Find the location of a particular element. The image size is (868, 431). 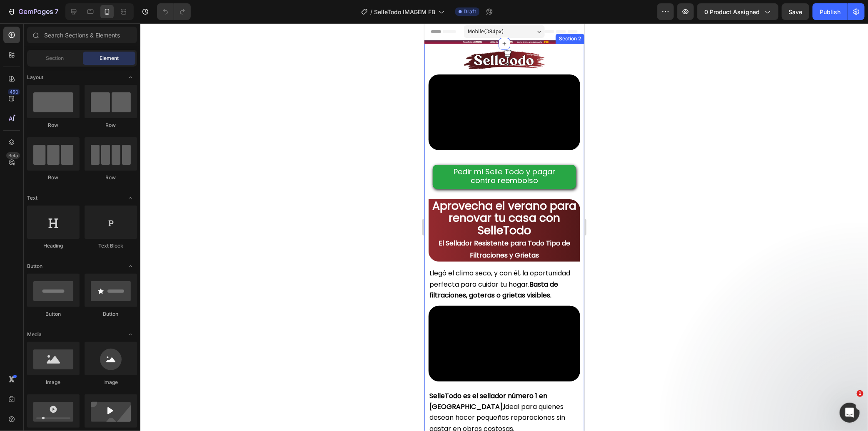

div: Section 2 is located at coordinates (145, 28).